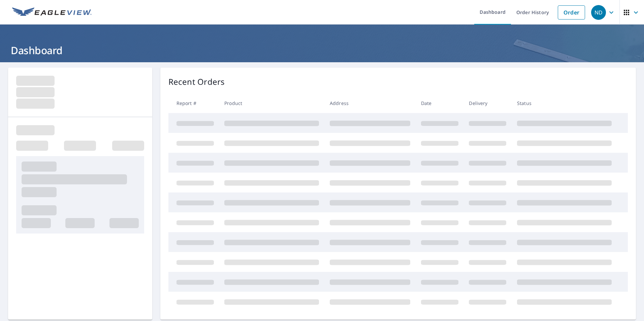  I want to click on th: Date, so click(440, 103).